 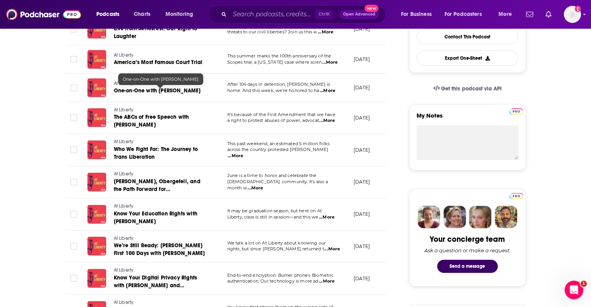 What do you see at coordinates (272, 14) in the screenshot?
I see `input: Search podcasts, credits, & more...` at bounding box center [272, 14].